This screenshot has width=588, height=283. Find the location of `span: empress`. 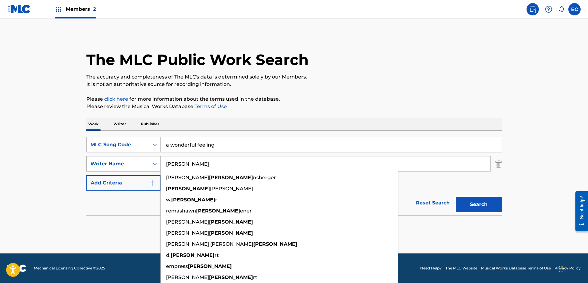

span: empress is located at coordinates (177, 266).